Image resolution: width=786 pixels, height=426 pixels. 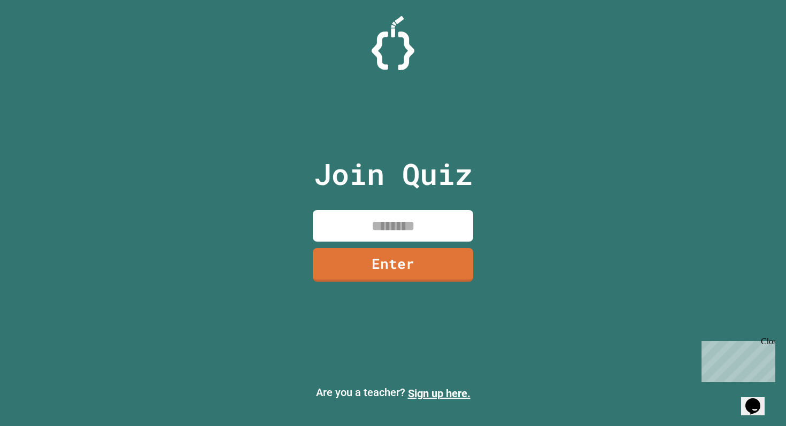 What do you see at coordinates (393, 43) in the screenshot?
I see `img: Logo.svg` at bounding box center [393, 43].